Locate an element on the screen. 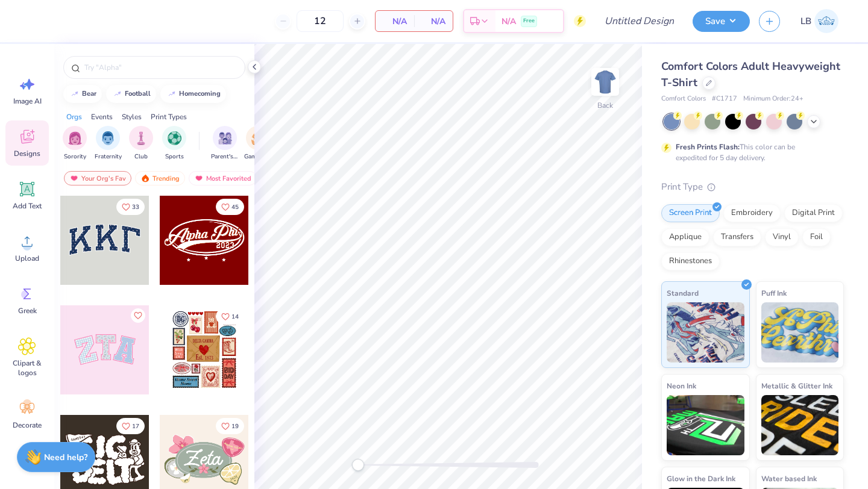 The image size is (868, 489). span: 33 is located at coordinates (135, 207).